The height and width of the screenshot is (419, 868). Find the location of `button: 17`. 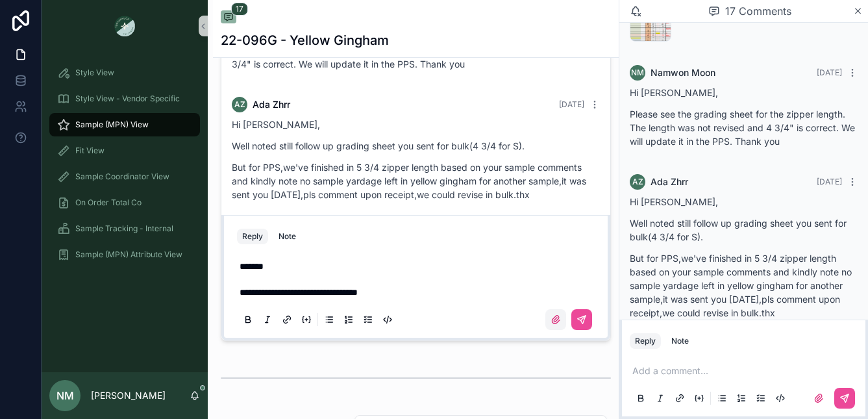

button: 17 is located at coordinates (228, 18).